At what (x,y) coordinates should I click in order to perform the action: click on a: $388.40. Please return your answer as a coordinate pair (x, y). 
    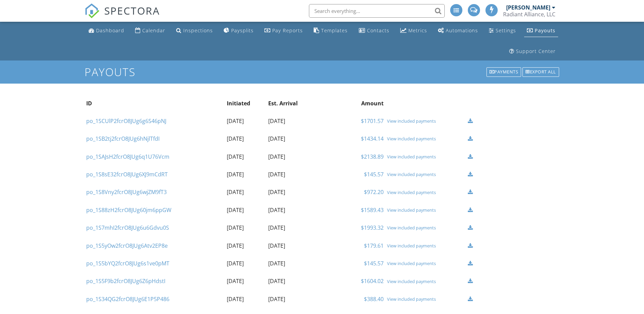
    Looking at the image, I should click on (374, 299).